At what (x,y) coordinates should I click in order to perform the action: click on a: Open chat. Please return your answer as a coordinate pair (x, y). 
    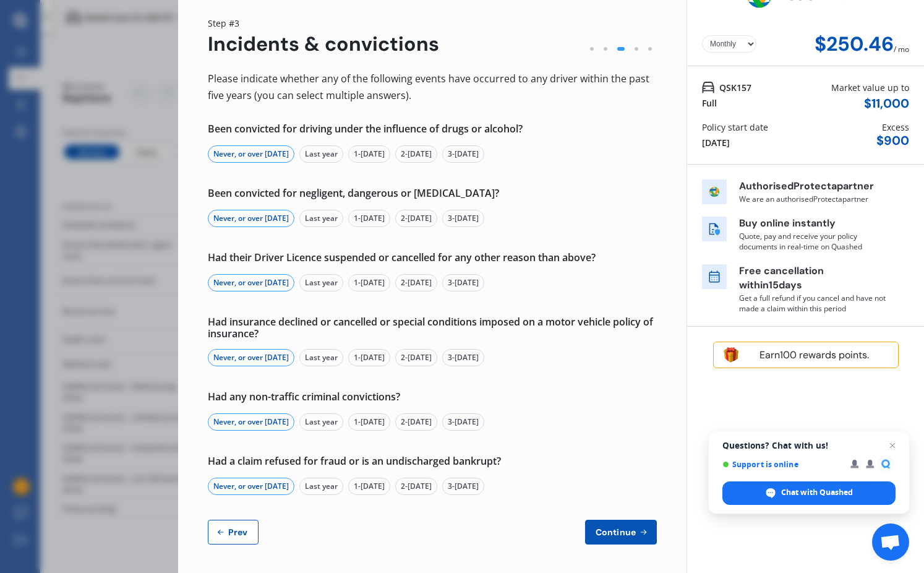
    Looking at the image, I should click on (891, 541).